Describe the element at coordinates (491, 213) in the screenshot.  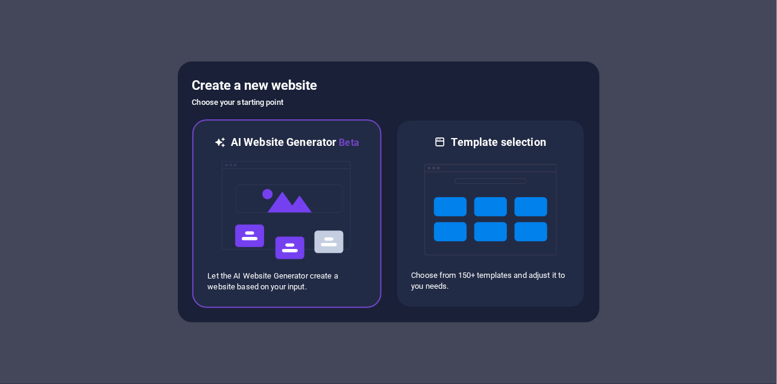
I see `div: Template selectionChoose from 150+ templates and adjust it to you needs.` at that location.